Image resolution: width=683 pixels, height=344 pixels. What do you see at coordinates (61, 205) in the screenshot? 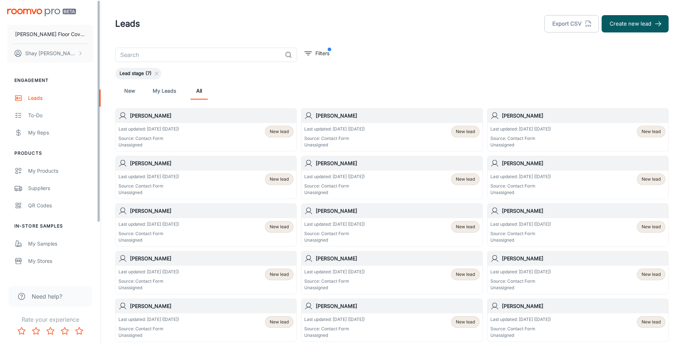
I see `div: QR Codes` at bounding box center [61, 205].